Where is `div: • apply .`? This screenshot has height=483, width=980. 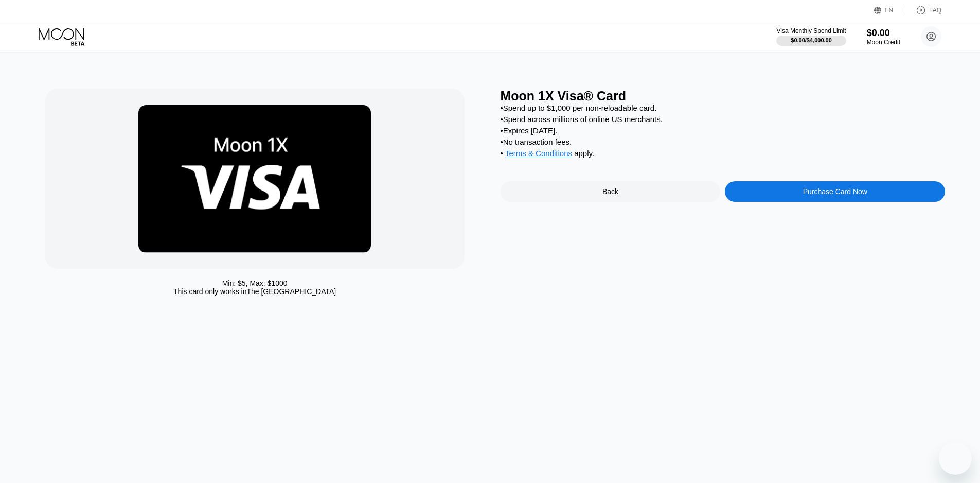
div: • apply . is located at coordinates (723, 154).